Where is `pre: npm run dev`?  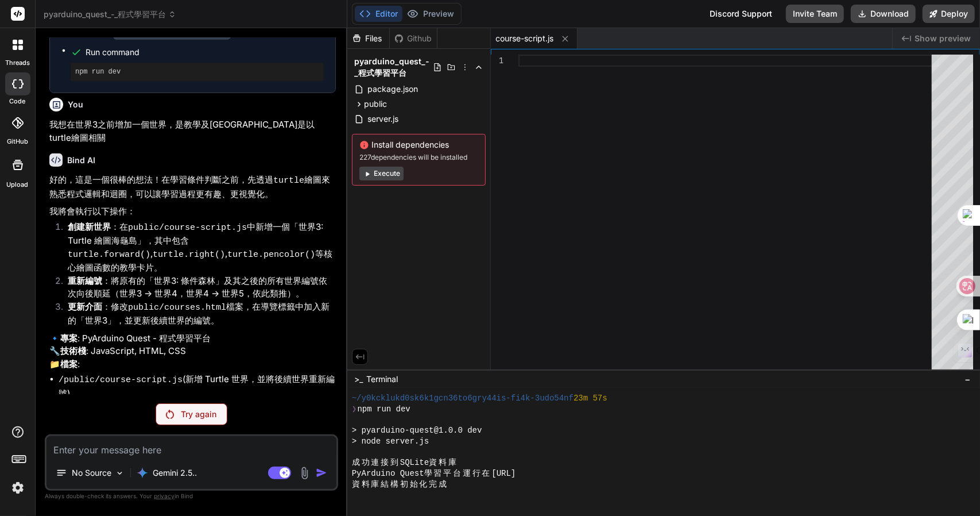 pre: npm run dev is located at coordinates (197, 72).